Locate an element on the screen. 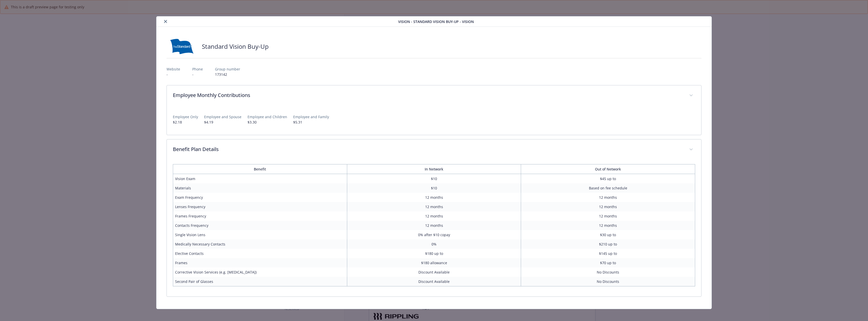 This screenshot has height=321, width=868. td: $210 up to is located at coordinates (608, 244).